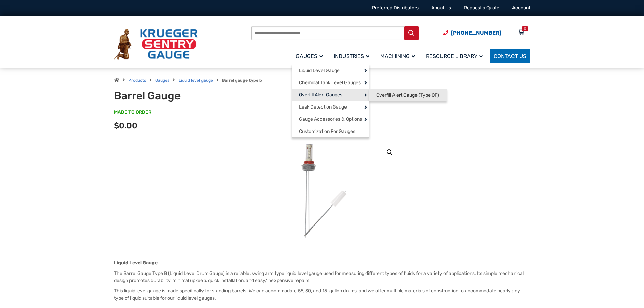 The height and width of the screenshot is (308, 644). What do you see at coordinates (136, 263) in the screenshot?
I see `strong: Liquid Level Gauge` at bounding box center [136, 263].